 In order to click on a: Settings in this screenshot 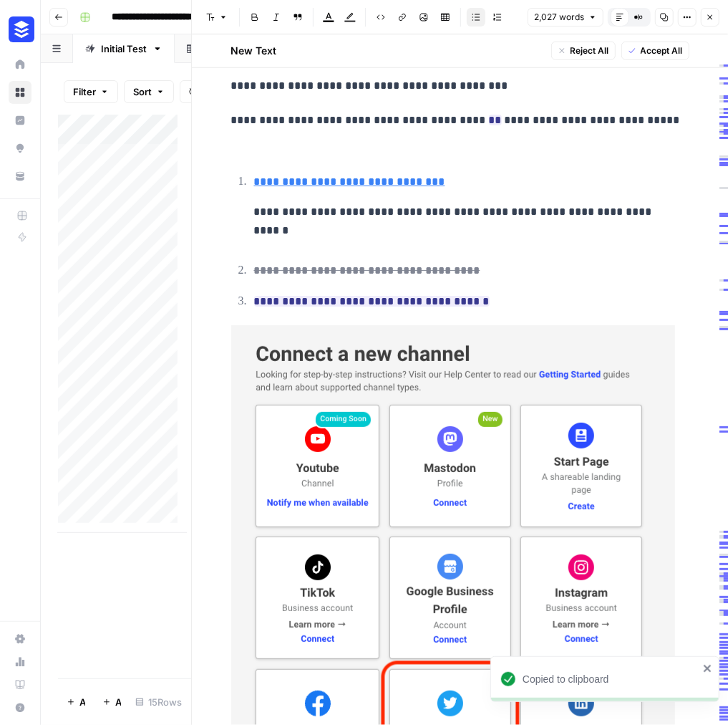, I will do `click(20, 639)`.